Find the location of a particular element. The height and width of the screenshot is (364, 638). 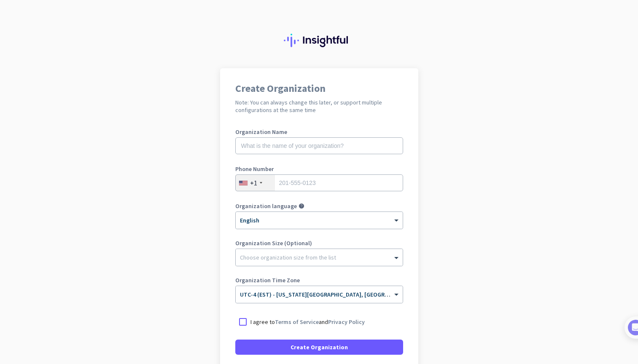

span: Create Organization is located at coordinates (319, 347).